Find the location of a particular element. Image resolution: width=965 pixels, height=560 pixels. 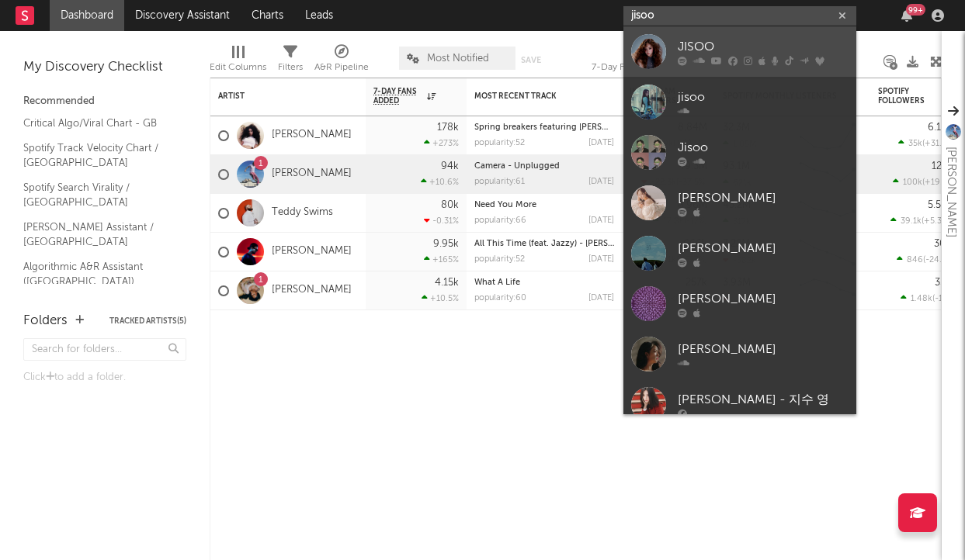

div: +165 % is located at coordinates (441, 259).